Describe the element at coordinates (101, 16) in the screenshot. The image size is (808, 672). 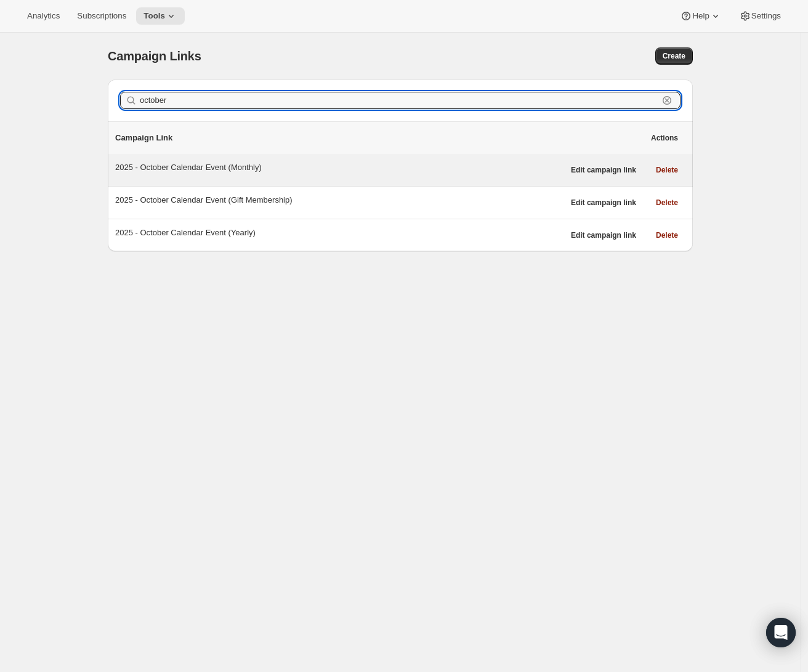
I see `span: Subscriptions` at that location.